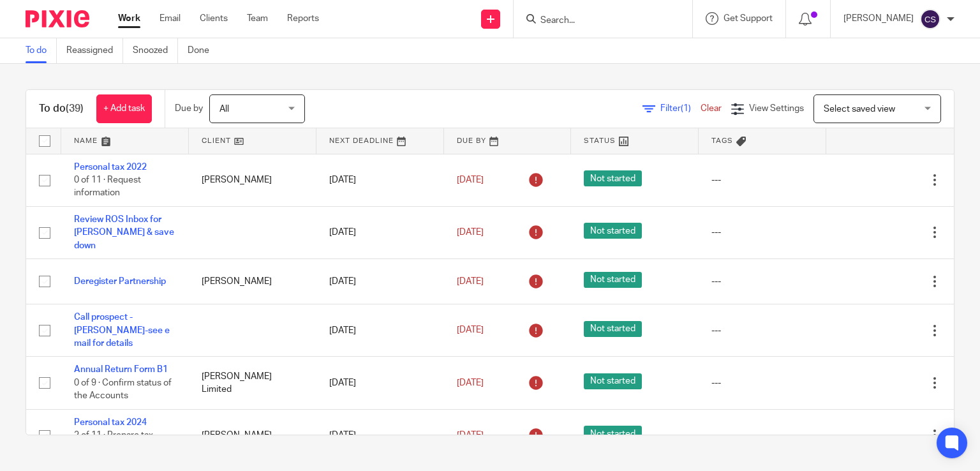 The height and width of the screenshot is (471, 980). Describe the element at coordinates (61, 109) in the screenshot. I see `h1: To do` at that location.